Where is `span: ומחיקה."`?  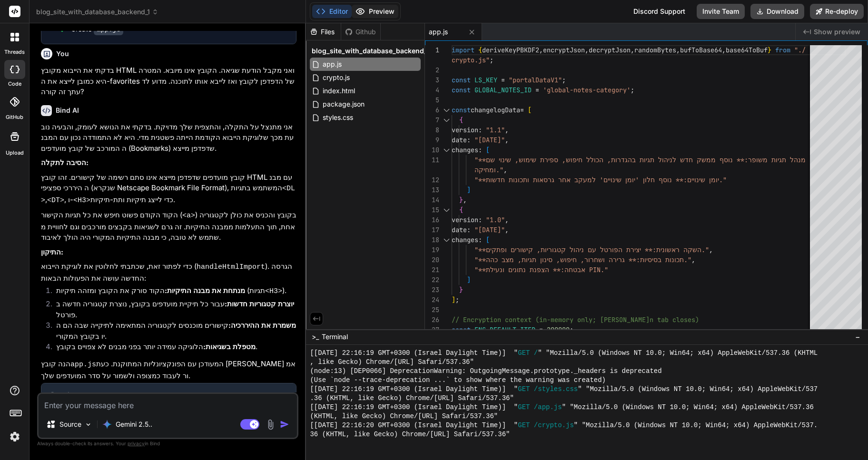
span: ומחיקה." is located at coordinates (489, 170).